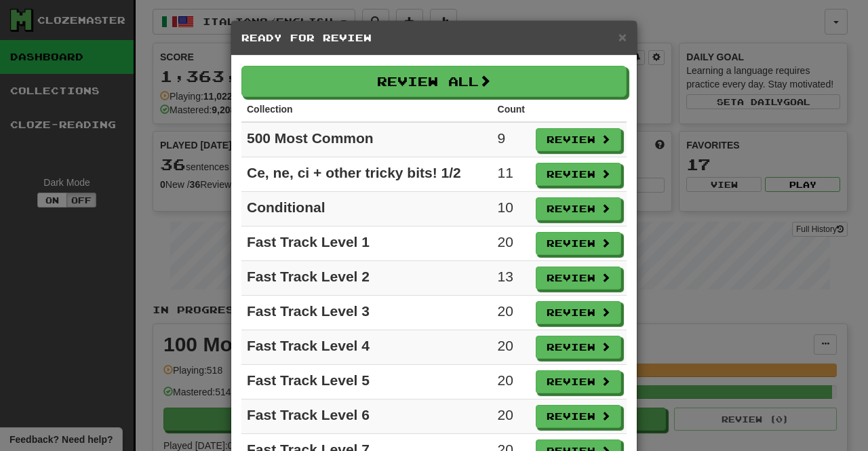 Image resolution: width=868 pixels, height=451 pixels. What do you see at coordinates (511, 109) in the screenshot?
I see `th: Count` at bounding box center [511, 109].